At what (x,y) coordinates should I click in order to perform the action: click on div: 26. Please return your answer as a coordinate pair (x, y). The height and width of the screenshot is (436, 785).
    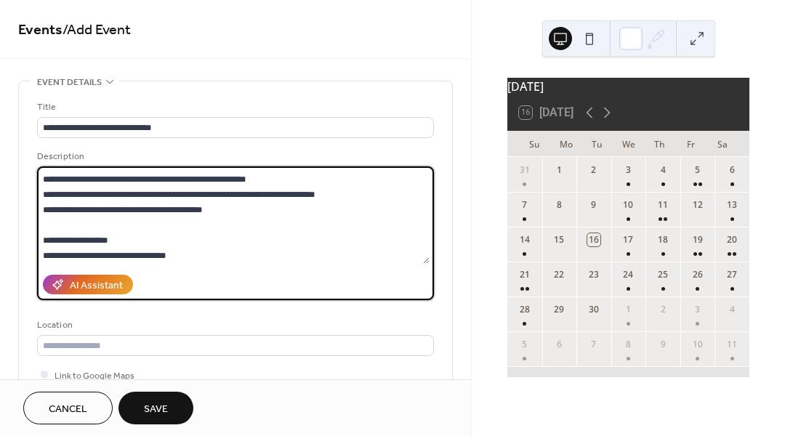
    Looking at the image, I should click on (698, 275).